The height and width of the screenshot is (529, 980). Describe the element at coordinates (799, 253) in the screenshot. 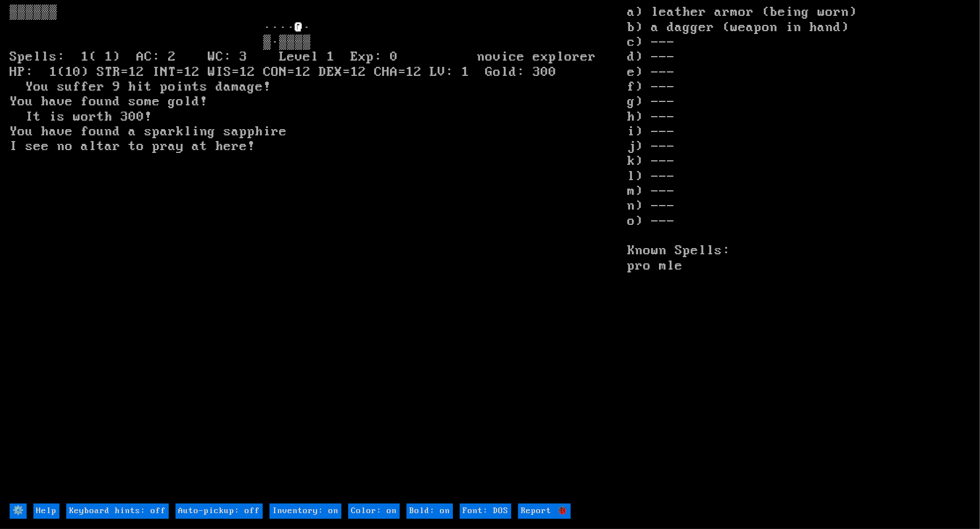

I see `stats: a) leather armor (being worn) b) a dagger (weapon in hand) c) --- d) --- e) --- f) --- g) --- h) ...` at that location.